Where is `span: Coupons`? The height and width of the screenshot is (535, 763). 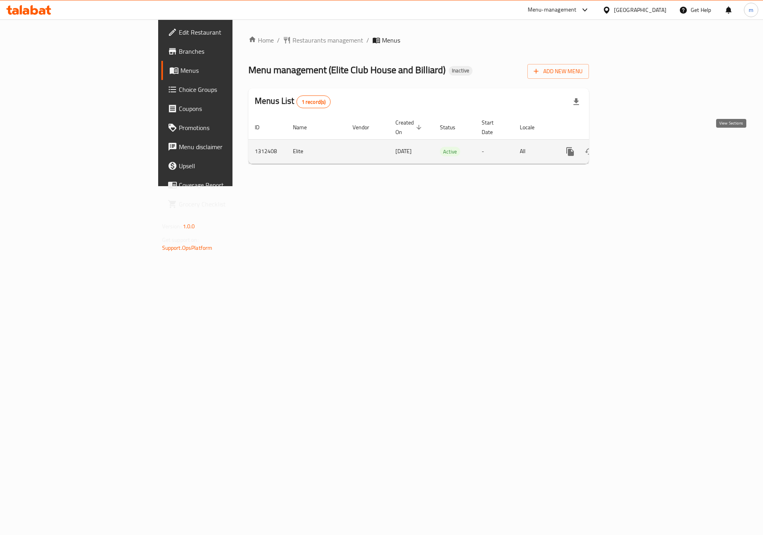
span: Coupons is located at coordinates (229, 109).